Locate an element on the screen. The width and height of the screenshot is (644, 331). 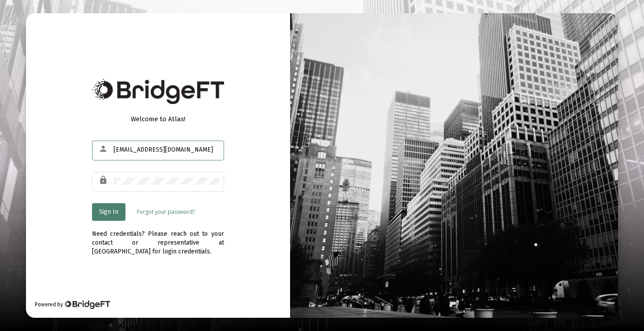
button: Sign In is located at coordinates (109, 211).